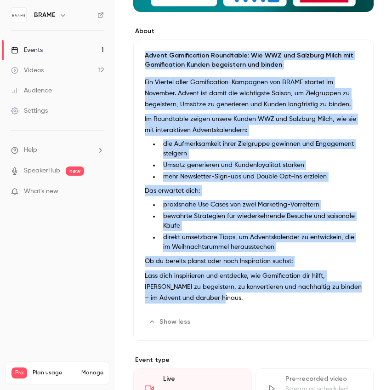 This screenshot has width=392, height=390. What do you see at coordinates (29, 111) in the screenshot?
I see `div: Settings` at bounding box center [29, 111].